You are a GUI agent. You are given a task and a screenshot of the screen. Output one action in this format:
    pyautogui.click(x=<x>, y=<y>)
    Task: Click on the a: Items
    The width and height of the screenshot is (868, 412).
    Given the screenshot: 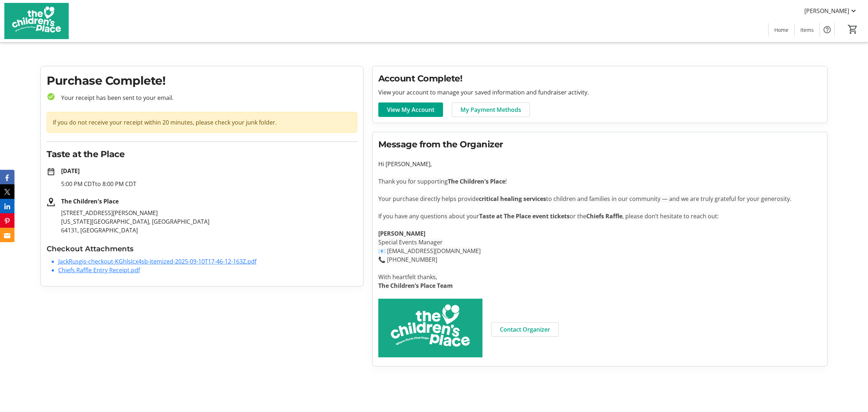 What is the action you would take?
    pyautogui.click(x=807, y=29)
    